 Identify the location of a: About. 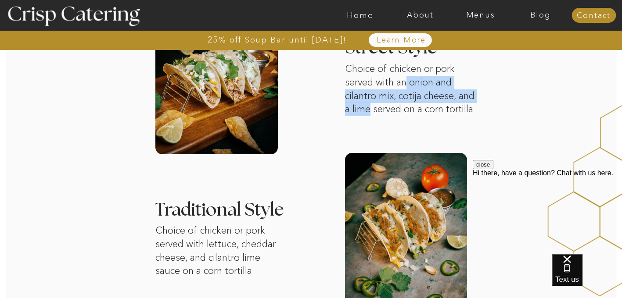
(420, 15).